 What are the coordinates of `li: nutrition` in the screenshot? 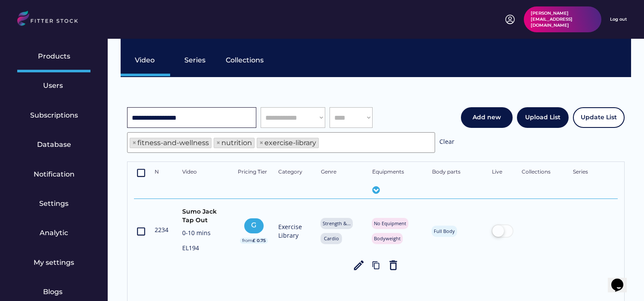 It's located at (234, 143).